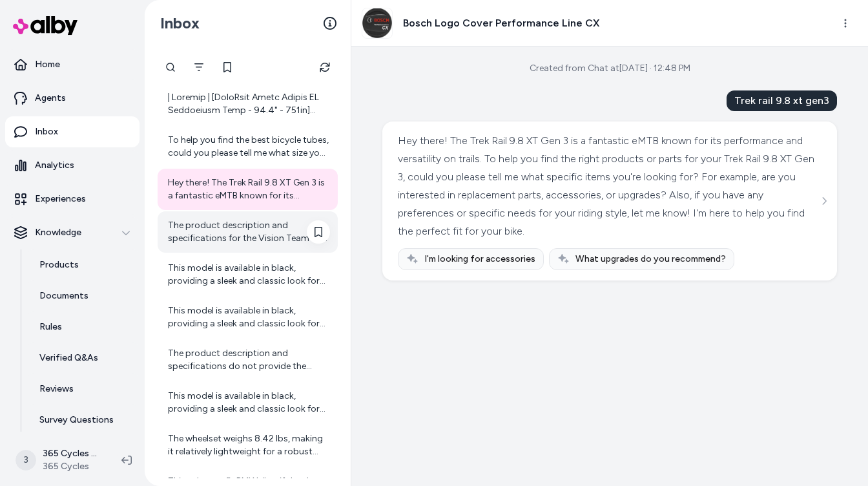 This screenshot has height=486, width=868. I want to click on button: 3365 Cycles Shopify365 Cycles, so click(60, 460).